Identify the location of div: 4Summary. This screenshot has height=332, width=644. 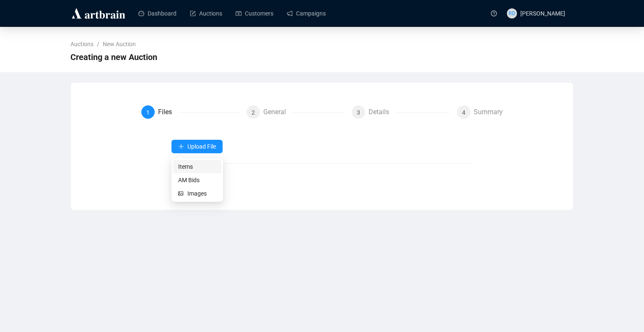
(480, 112).